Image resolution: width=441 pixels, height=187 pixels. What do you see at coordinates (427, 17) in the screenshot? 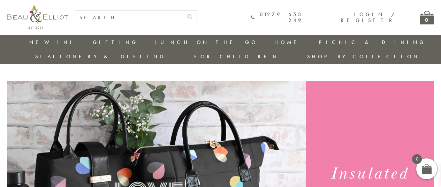
I see `div: 0` at bounding box center [427, 17].